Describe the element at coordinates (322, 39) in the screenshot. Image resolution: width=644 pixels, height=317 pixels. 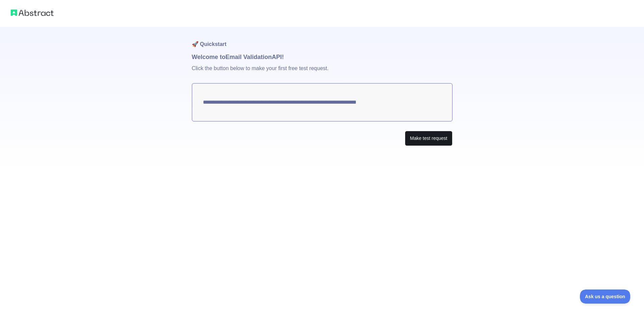
I see `h1: 🚀 Quickstart` at that location.